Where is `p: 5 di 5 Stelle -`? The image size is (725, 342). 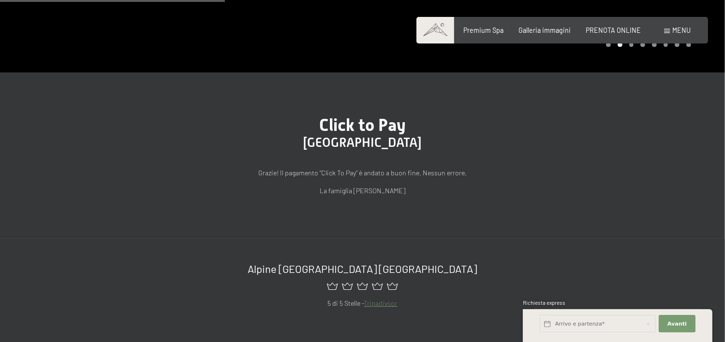 p: 5 di 5 Stelle - is located at coordinates (362, 304).